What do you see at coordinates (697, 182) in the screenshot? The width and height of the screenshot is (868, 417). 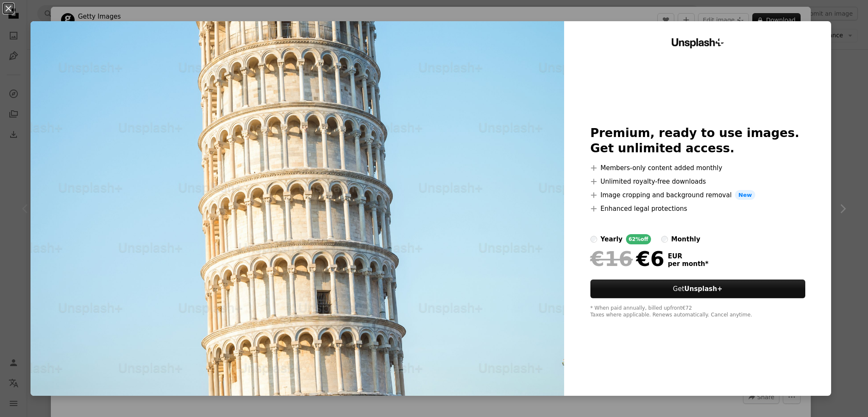 I see `li: Unlimited royalty-free downloads` at bounding box center [697, 182].